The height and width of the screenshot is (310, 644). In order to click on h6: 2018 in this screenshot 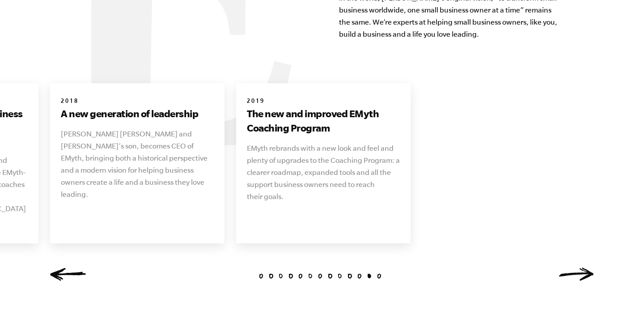, I will do `click(138, 102)`.